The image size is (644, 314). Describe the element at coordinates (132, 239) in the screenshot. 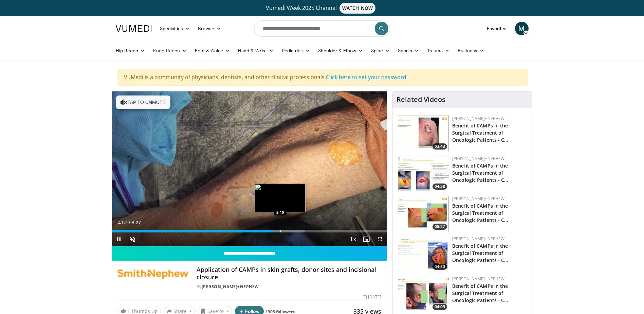

I see `button: Unmute` at that location.